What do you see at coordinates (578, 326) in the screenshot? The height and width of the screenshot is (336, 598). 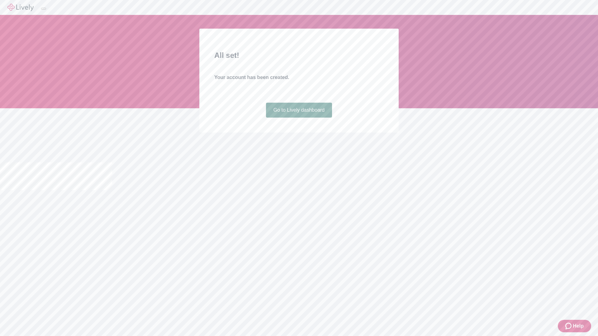 I see `span: Help` at bounding box center [578, 326].